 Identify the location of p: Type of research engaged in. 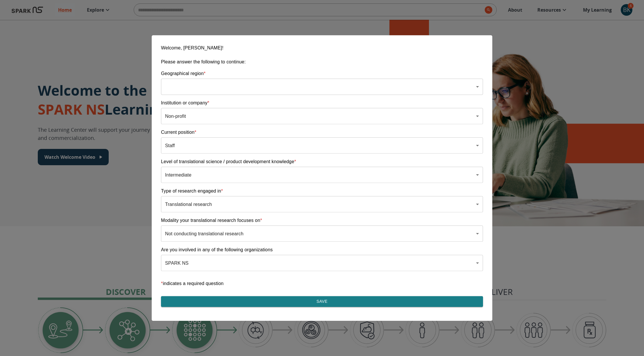
(322, 191).